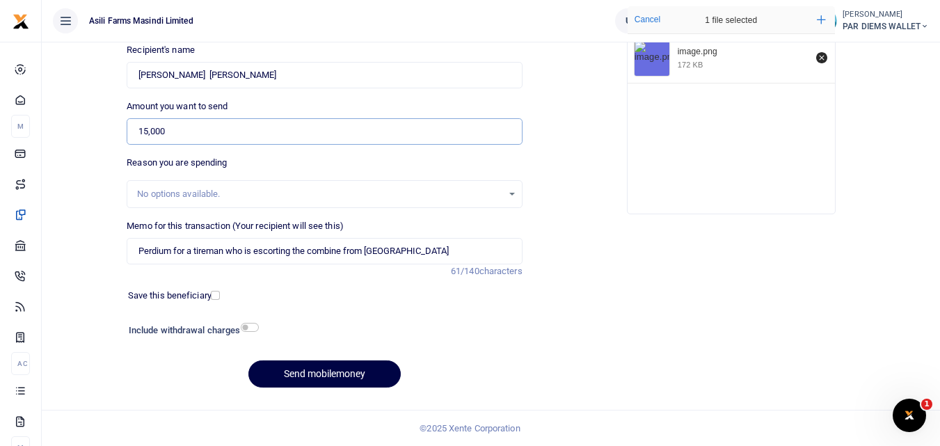 Image resolution: width=940 pixels, height=446 pixels. I want to click on label: Memo for this transaction (Your recipient will see this), so click(235, 226).